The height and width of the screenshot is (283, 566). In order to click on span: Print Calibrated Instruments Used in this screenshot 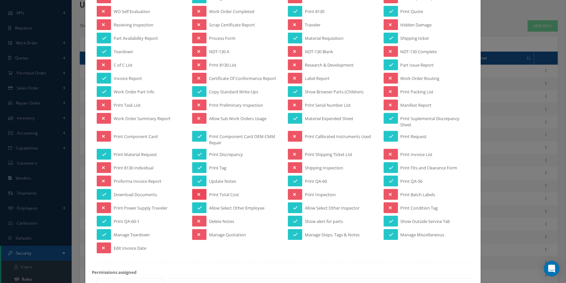, I will do `click(338, 137)`.